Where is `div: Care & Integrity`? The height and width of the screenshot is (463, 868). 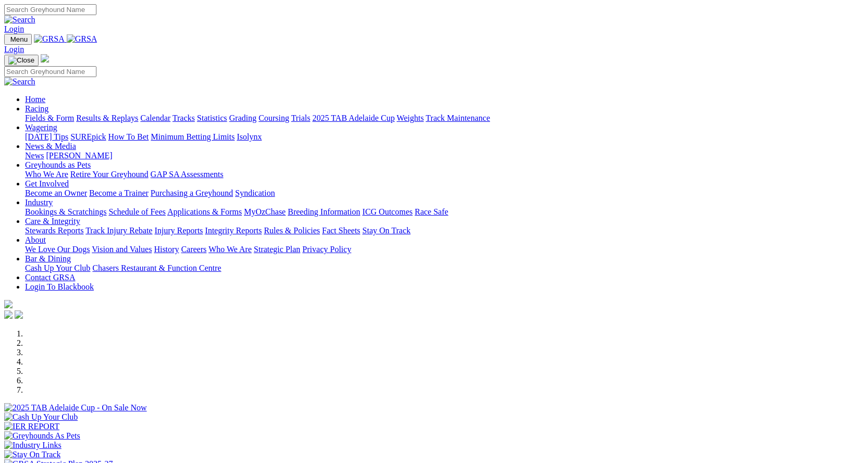 div: Care & Integrity is located at coordinates (444, 231).